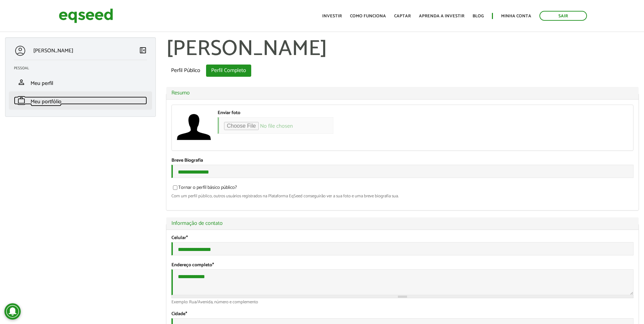 Image resolution: width=644 pixels, height=324 pixels. What do you see at coordinates (442, 16) in the screenshot?
I see `a: Aprenda a investir` at bounding box center [442, 16].